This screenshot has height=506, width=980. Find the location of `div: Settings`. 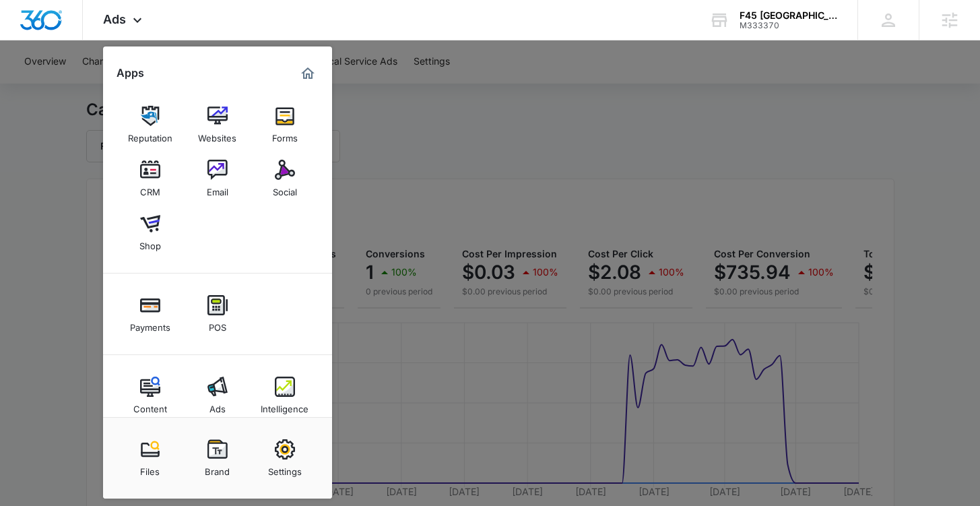

div: Settings is located at coordinates (285, 468).